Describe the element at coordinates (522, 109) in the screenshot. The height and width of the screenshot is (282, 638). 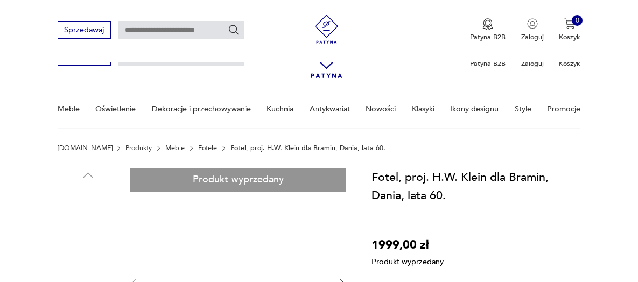
I see `a: Style` at that location.